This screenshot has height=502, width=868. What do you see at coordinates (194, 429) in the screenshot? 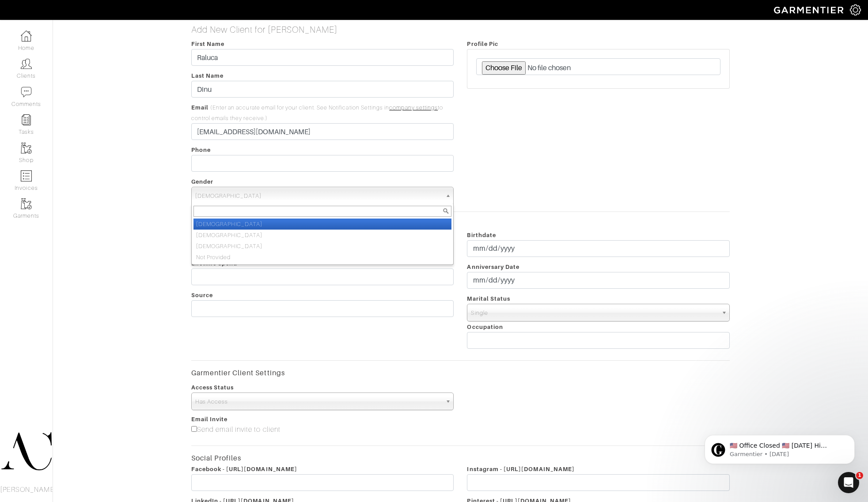
I see `input: Send email invite to client` at bounding box center [194, 429].